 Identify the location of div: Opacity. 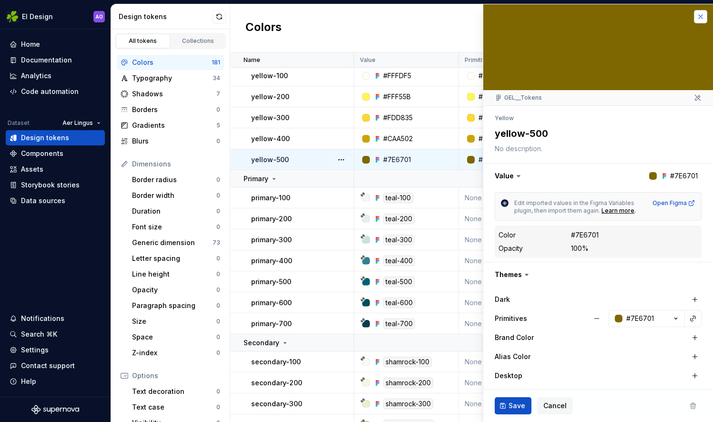
(174, 290).